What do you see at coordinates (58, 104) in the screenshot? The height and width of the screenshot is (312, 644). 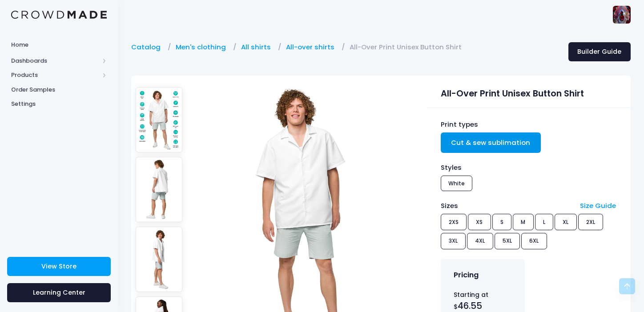 I see `span: Settings` at bounding box center [58, 104].